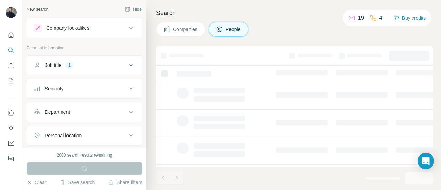 The width and height of the screenshot is (441, 190). Describe the element at coordinates (84, 48) in the screenshot. I see `p: Personal information` at that location.